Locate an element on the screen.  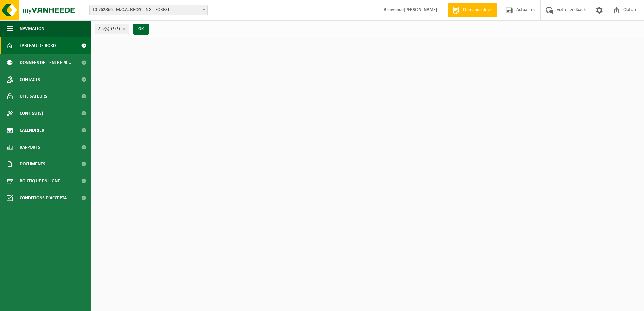
span: Contrat(s) is located at coordinates (31, 113).